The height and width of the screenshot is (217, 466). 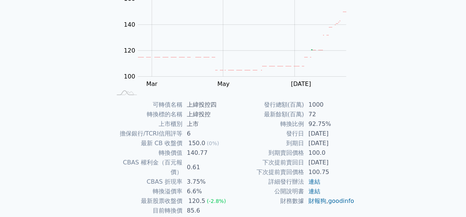 What do you see at coordinates (268, 172) in the screenshot?
I see `td: 下次提前賣回價格` at bounding box center [268, 172].